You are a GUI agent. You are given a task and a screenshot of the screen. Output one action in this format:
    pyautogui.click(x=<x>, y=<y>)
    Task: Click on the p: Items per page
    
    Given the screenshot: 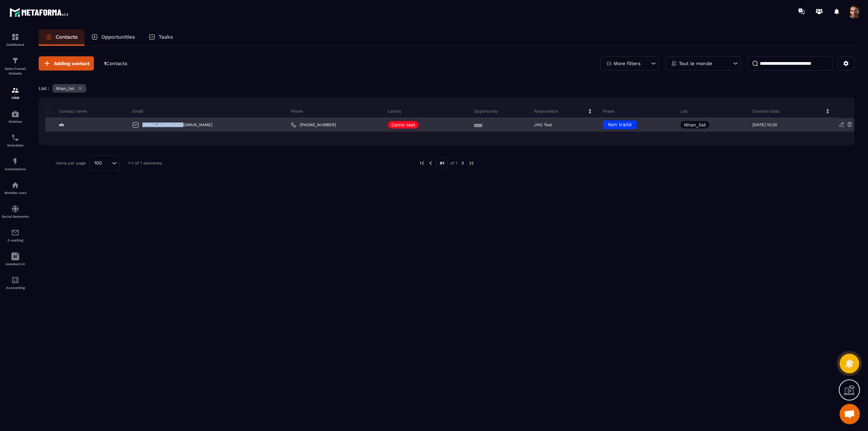 What is the action you would take?
    pyautogui.click(x=70, y=163)
    